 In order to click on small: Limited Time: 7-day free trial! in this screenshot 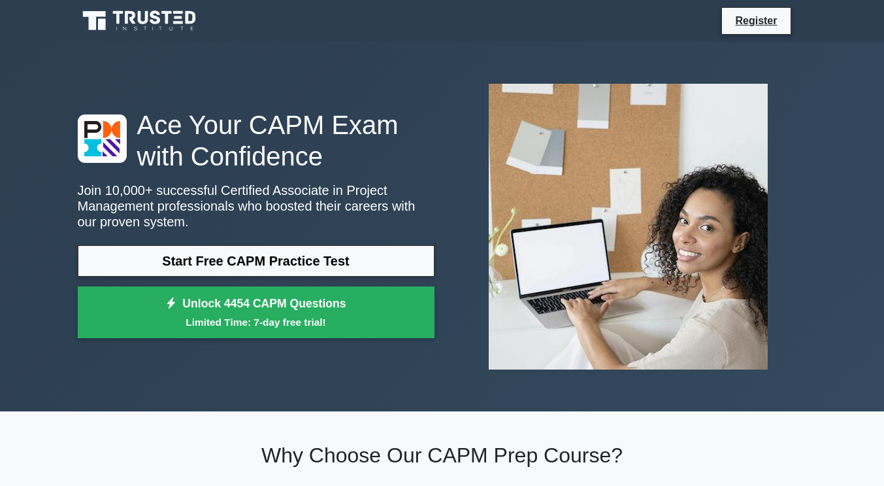, I will do `click(256, 322)`.